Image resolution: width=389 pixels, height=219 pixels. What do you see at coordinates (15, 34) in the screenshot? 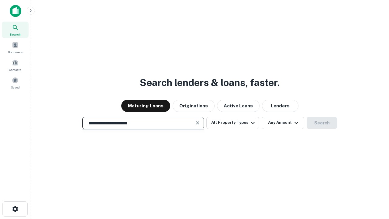
I see `span: Search` at bounding box center [15, 34].